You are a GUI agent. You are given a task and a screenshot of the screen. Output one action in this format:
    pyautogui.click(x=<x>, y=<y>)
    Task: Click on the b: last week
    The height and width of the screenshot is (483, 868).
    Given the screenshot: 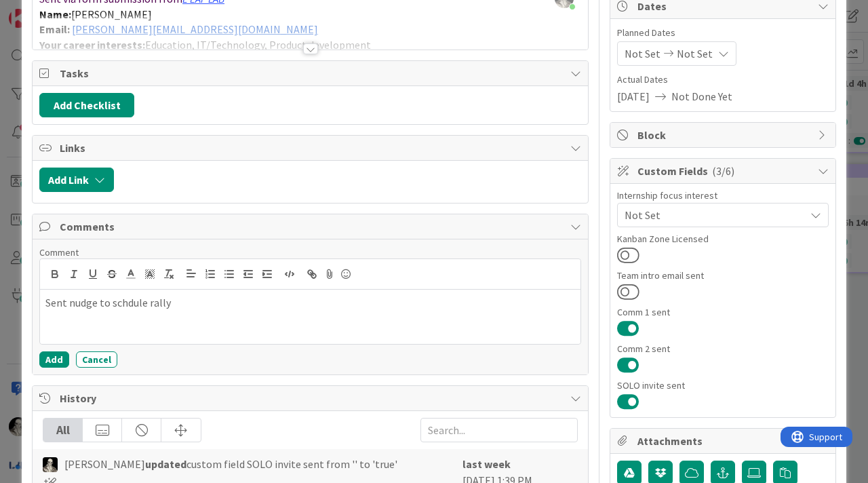 What is the action you would take?
    pyautogui.click(x=486, y=463)
    